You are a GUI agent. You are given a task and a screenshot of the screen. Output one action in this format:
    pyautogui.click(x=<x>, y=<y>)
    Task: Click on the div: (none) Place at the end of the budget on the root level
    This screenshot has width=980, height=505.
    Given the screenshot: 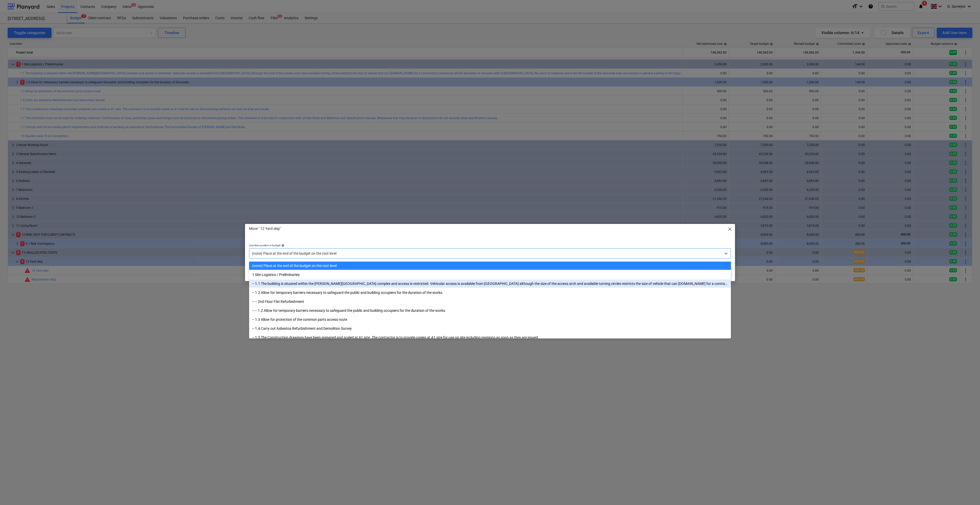 What is the action you would take?
    pyautogui.click(x=490, y=265)
    